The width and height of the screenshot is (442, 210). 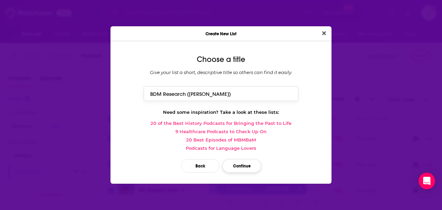 I want to click on button: Close, so click(x=324, y=33).